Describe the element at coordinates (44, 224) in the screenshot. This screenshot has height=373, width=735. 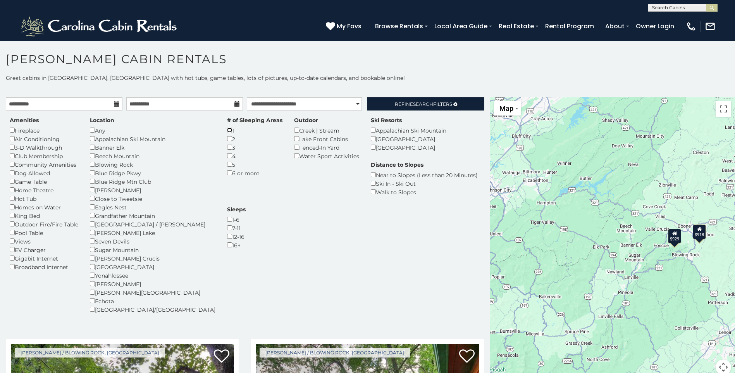
I see `div: Outdoor Fire/Fire Table` at that location.